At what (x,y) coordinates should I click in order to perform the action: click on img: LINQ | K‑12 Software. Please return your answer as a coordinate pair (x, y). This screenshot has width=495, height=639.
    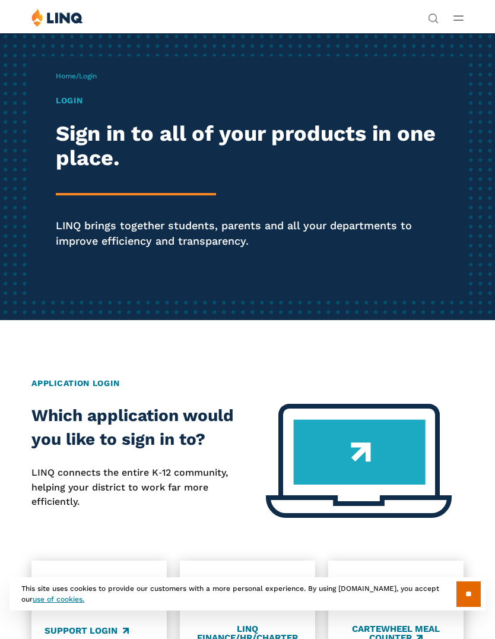
    Looking at the image, I should click on (57, 17).